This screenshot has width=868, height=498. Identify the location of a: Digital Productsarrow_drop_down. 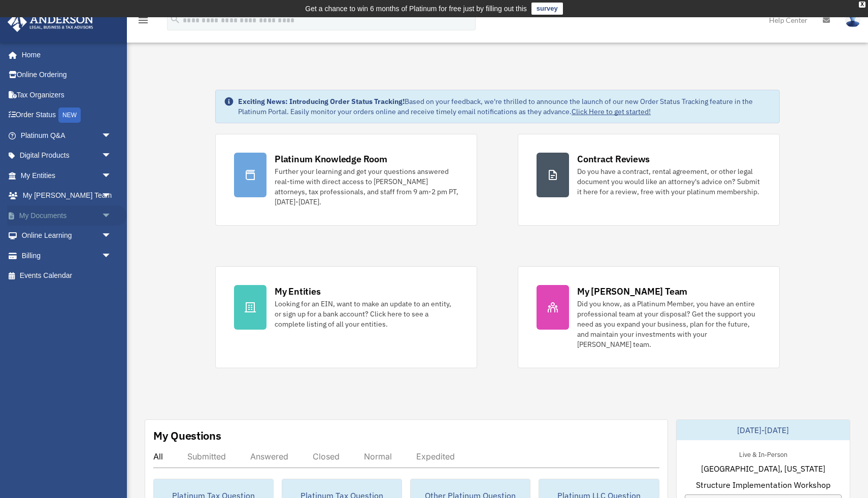
(67, 156).